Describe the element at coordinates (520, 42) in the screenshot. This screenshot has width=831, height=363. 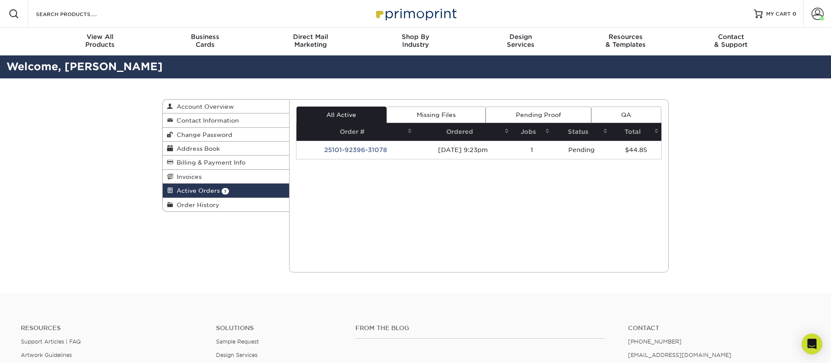
I see `a: DesignServices` at that location.